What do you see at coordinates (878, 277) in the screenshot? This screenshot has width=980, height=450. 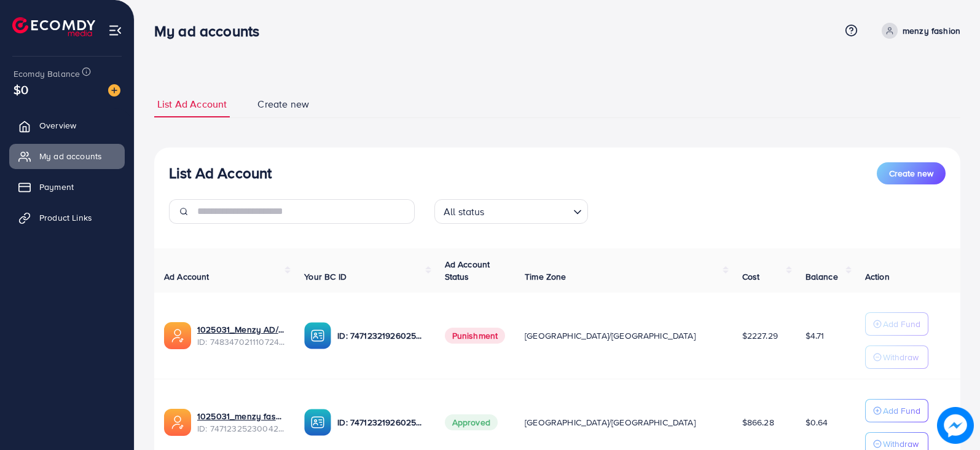 I see `span: Action` at bounding box center [878, 277].